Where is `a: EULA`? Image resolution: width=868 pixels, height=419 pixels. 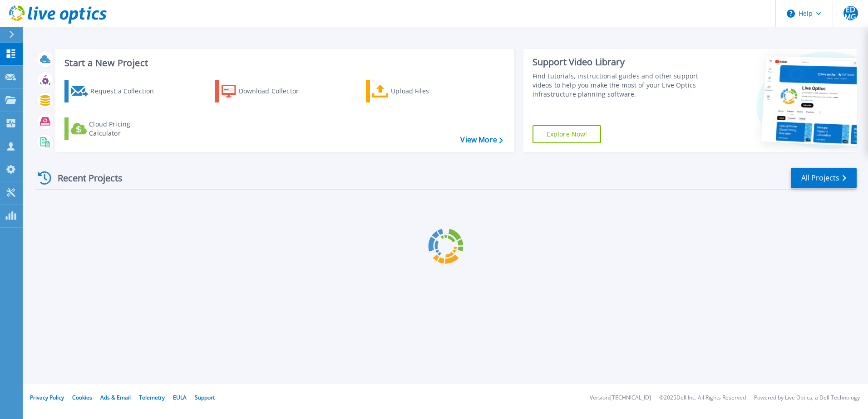
a: EULA is located at coordinates (180, 398).